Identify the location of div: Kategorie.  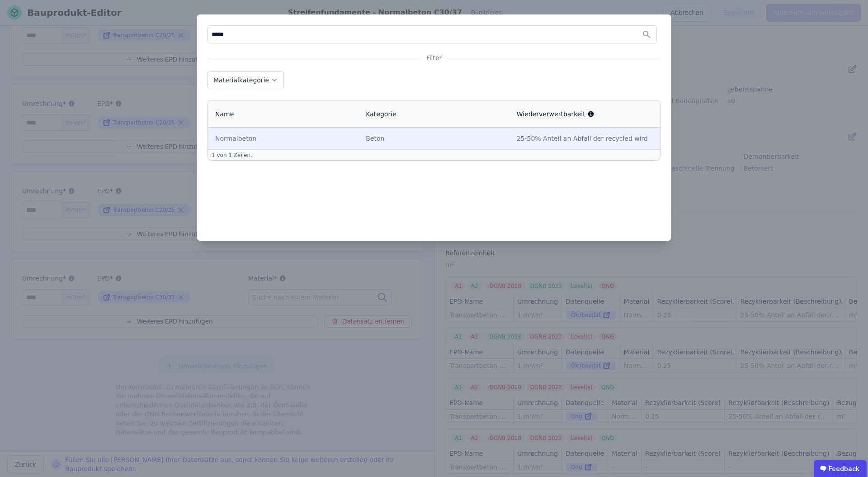
(381, 114).